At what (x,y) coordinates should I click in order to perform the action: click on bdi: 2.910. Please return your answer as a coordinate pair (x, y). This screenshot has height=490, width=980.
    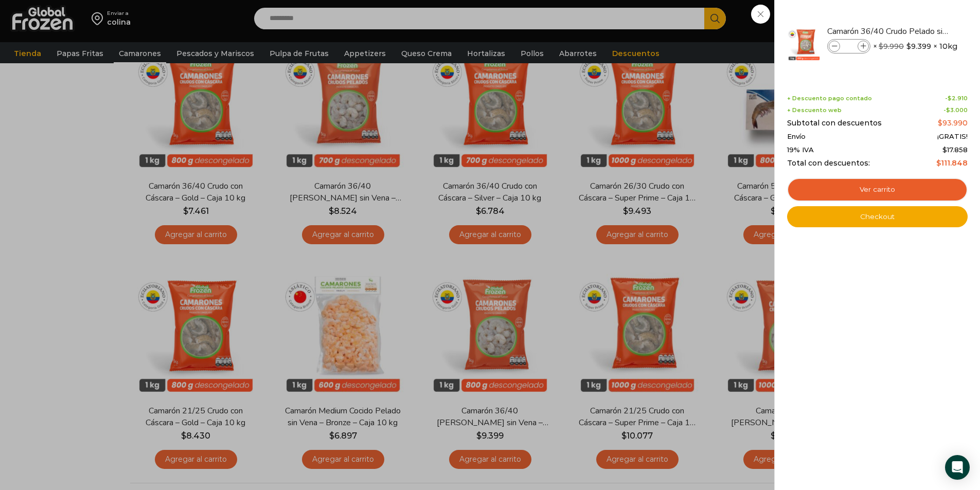
    Looking at the image, I should click on (958, 98).